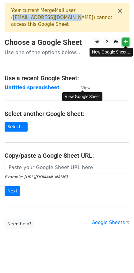 This screenshot has height=273, width=134. Describe the element at coordinates (67, 52) in the screenshot. I see `p: Use one of the options below...` at that location.